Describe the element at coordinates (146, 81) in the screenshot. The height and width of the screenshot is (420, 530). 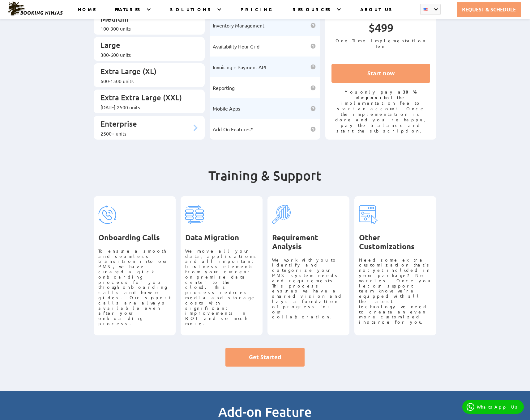
I see `div: 600-1500 units` at that location.